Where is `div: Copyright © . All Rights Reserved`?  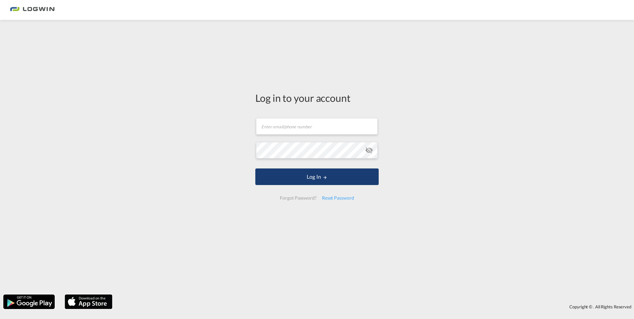 div: Copyright © . All Rights Reserved is located at coordinates (375, 307).